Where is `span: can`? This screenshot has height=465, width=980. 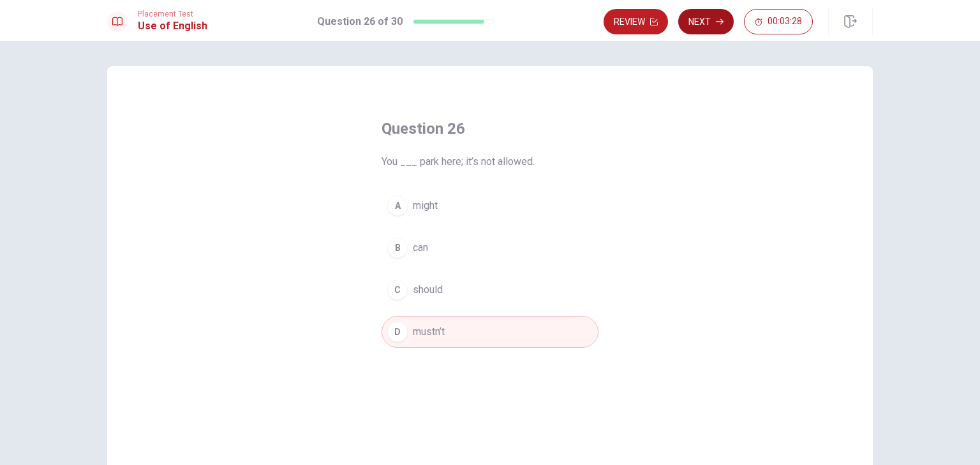
span: can is located at coordinates (420, 248).